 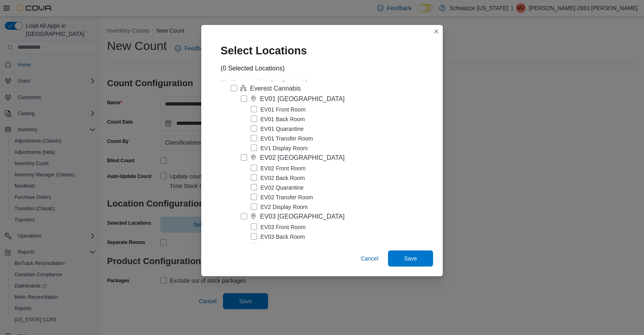 I want to click on button: Cancel, so click(x=369, y=258).